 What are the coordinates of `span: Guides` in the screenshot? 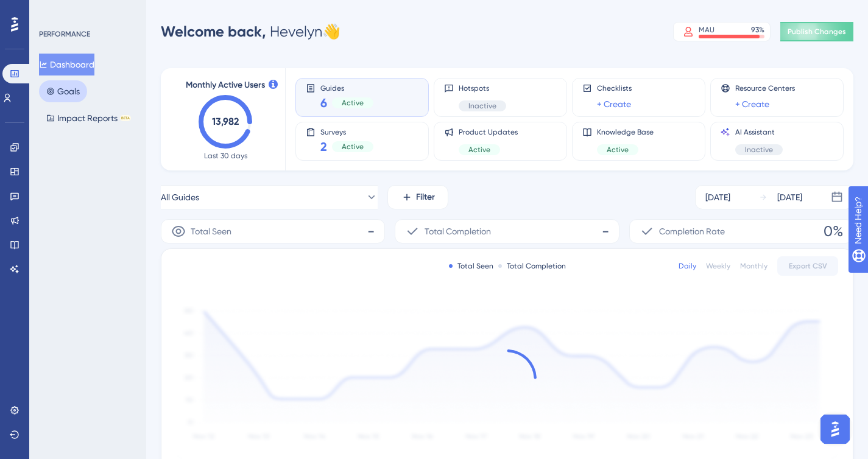 It's located at (347, 88).